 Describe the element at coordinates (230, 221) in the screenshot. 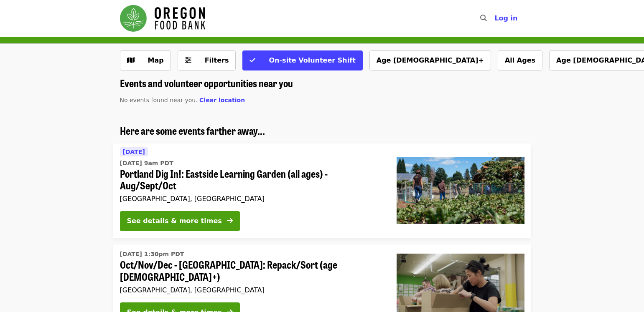

I see `i: arrow-right icon` at that location.